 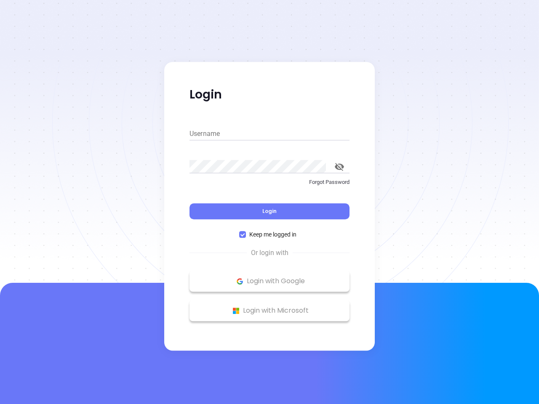 What do you see at coordinates (273, 234) in the screenshot?
I see `span: Keep me logged in` at bounding box center [273, 234].